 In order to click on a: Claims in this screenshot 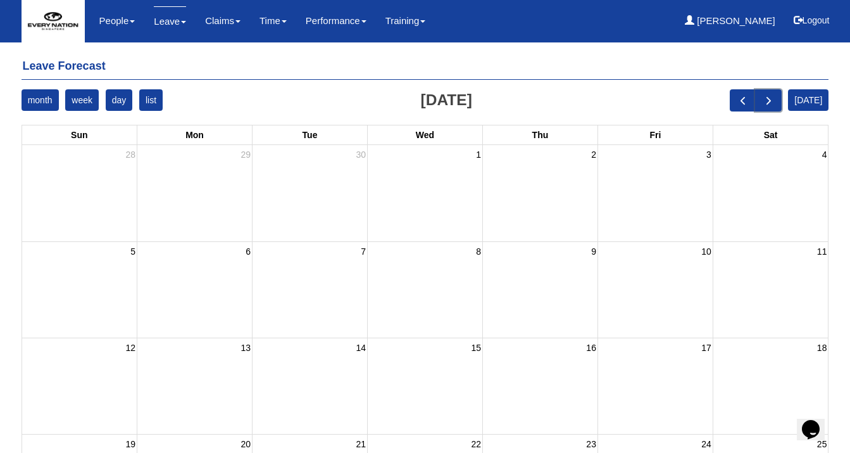, I will do `click(223, 21)`.